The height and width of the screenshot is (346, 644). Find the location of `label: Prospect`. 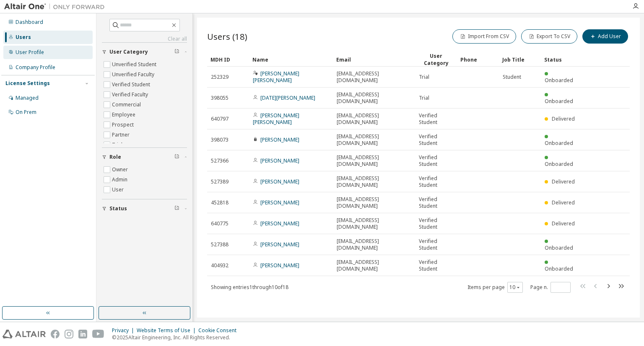

label: Prospect is located at coordinates (124, 125).